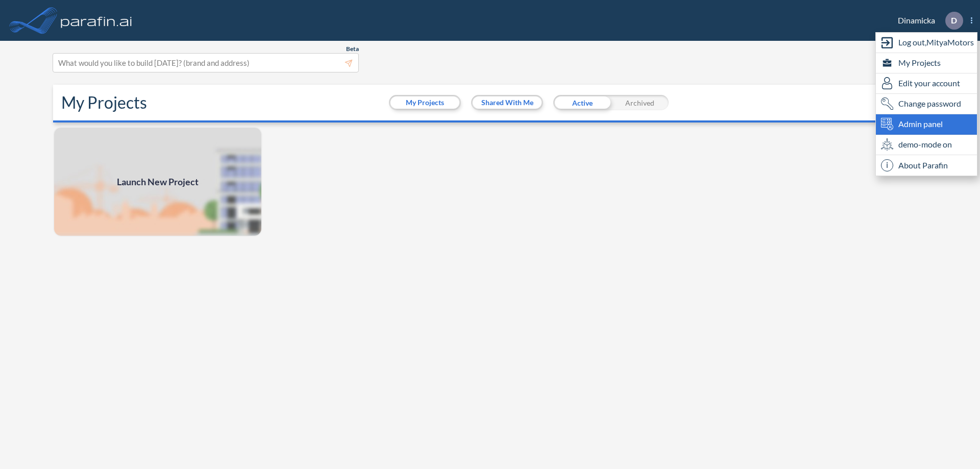  What do you see at coordinates (582, 102) in the screenshot?
I see `div: Active` at bounding box center [582, 102].